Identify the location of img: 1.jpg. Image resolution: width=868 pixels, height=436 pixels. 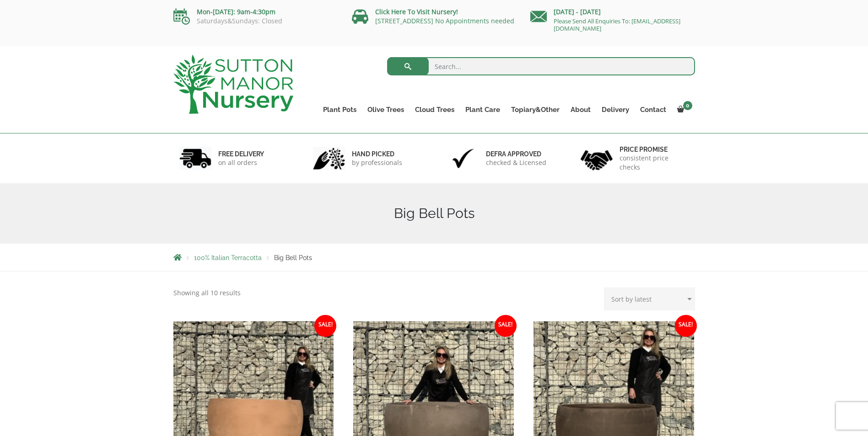
(195, 158).